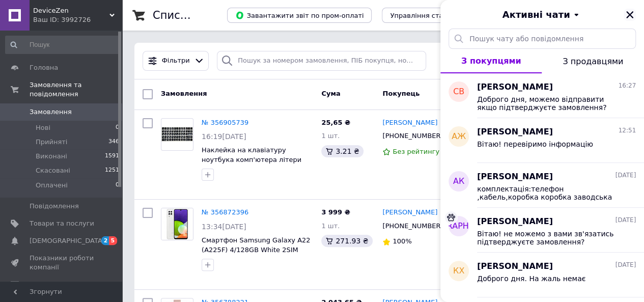 The width and height of the screenshot is (644, 302). What do you see at coordinates (252, 160) in the screenshot?
I see `span: Наклейка на клавіатуру ноутбука комп'ютера літери цифри.` at bounding box center [252, 160].